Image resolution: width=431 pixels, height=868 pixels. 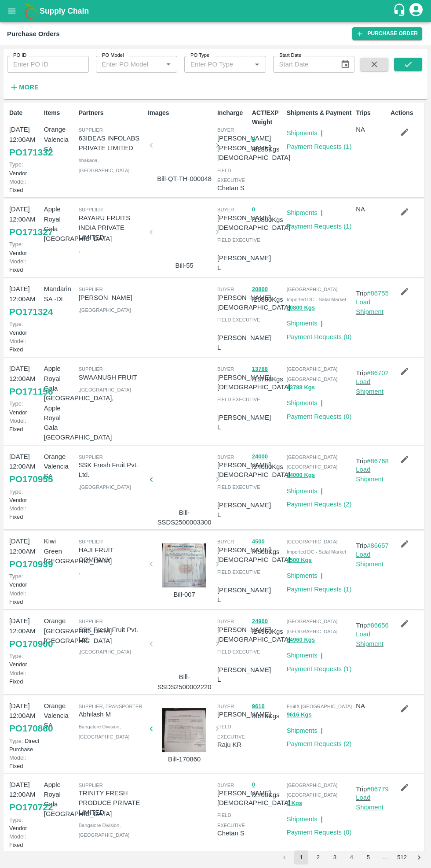 What do you see at coordinates (20, 55) in the screenshot?
I see `label: PO ID` at bounding box center [20, 55].